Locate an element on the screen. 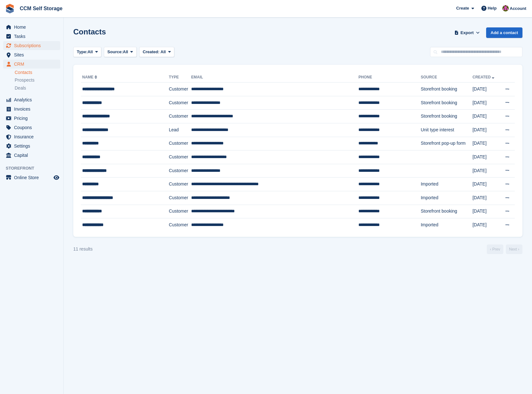 This screenshot has width=532, height=394. span: Online Store is located at coordinates (33, 177).